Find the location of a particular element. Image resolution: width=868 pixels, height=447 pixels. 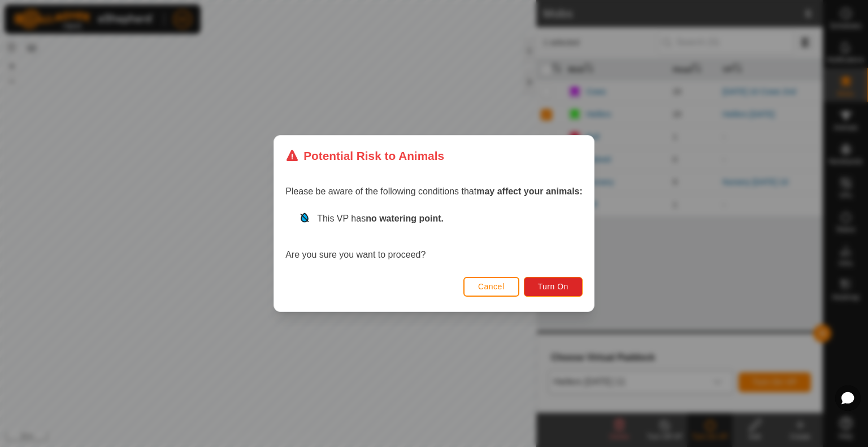

span: Cancel is located at coordinates (491, 286).